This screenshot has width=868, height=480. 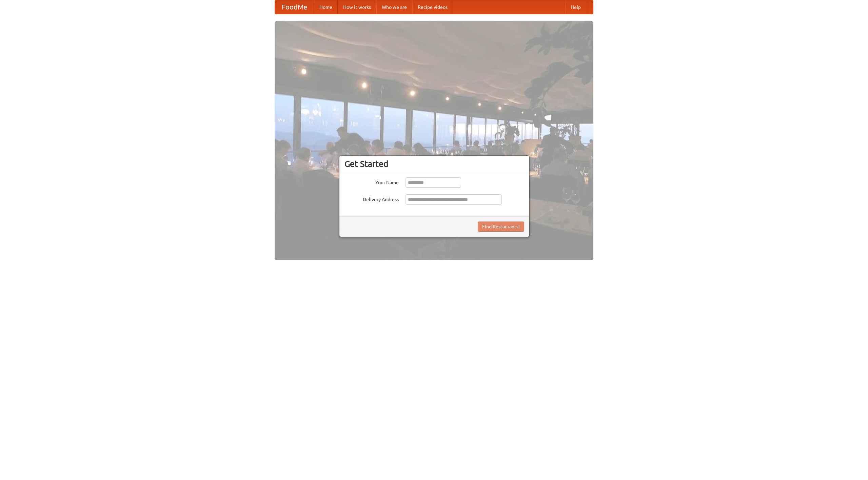 What do you see at coordinates (372, 198) in the screenshot?
I see `label: Delivery Address` at bounding box center [372, 198].